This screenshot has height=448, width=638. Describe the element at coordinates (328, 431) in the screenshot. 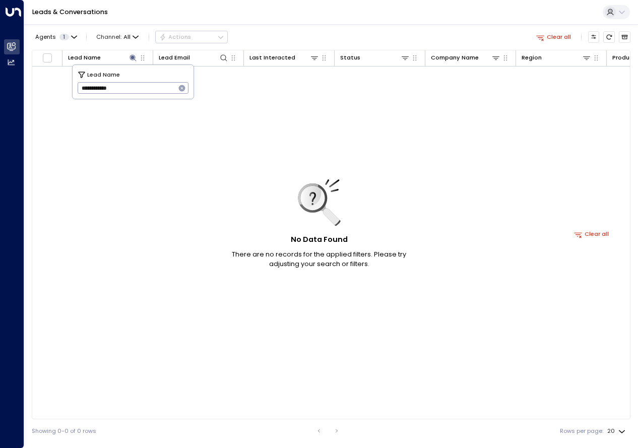

I see `nav: pagination navigation` at that location.